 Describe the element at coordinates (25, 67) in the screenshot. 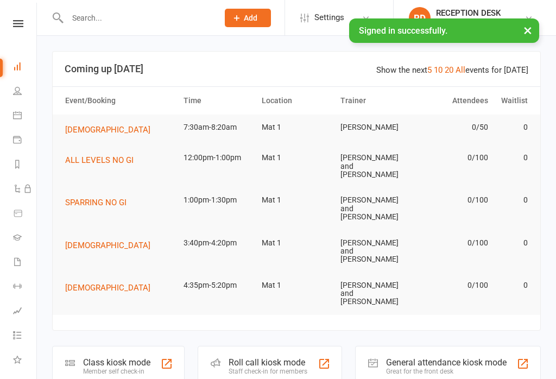

I see `a: Dashboard` at that location.